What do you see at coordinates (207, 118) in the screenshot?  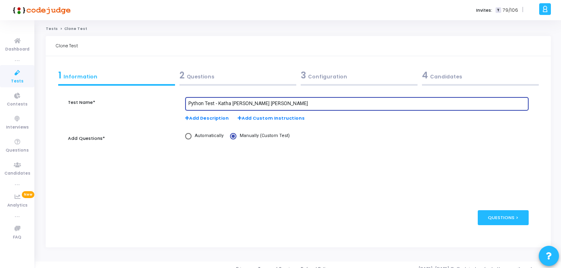 I see `span: Add Description` at bounding box center [207, 118].